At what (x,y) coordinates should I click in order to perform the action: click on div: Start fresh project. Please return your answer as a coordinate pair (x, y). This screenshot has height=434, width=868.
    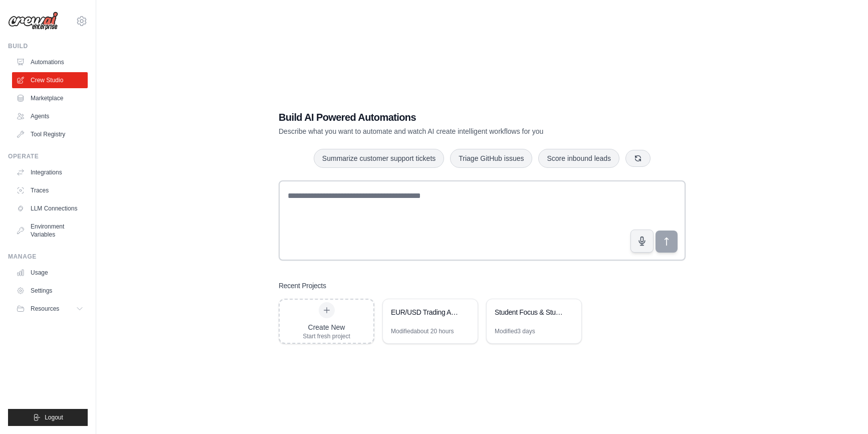
    Looking at the image, I should click on (326, 336).